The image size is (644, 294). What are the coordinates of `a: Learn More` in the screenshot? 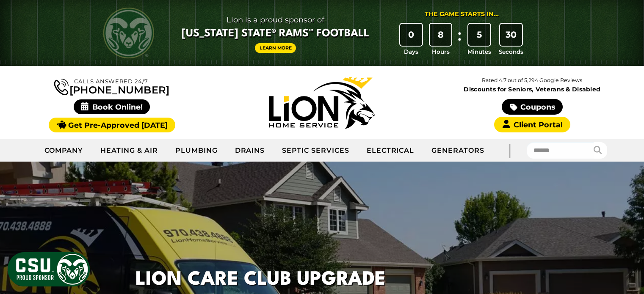 It's located at (276, 48).